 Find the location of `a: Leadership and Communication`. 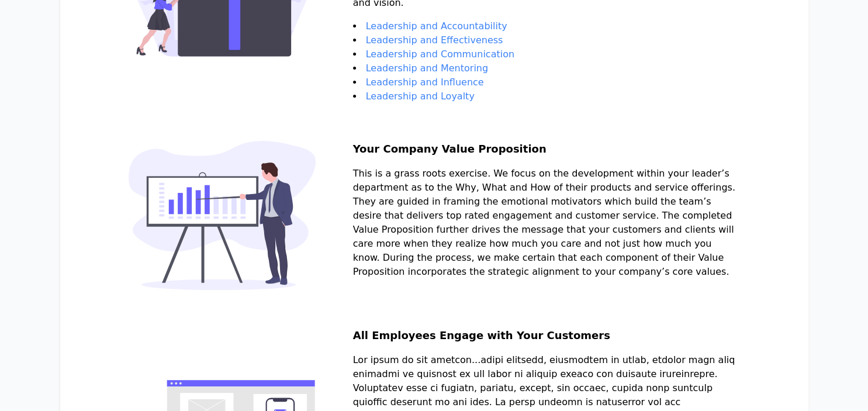

a: Leadership and Communication is located at coordinates (440, 54).